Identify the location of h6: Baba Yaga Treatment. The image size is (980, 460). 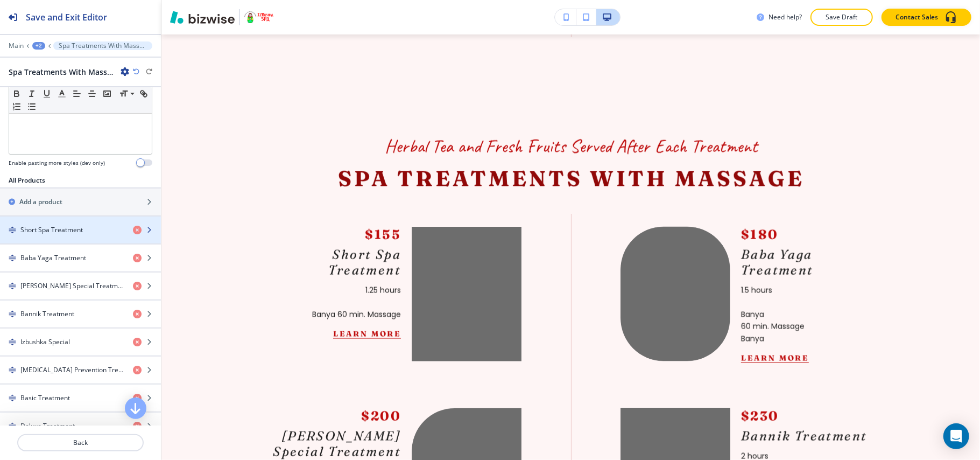
(812, 262).